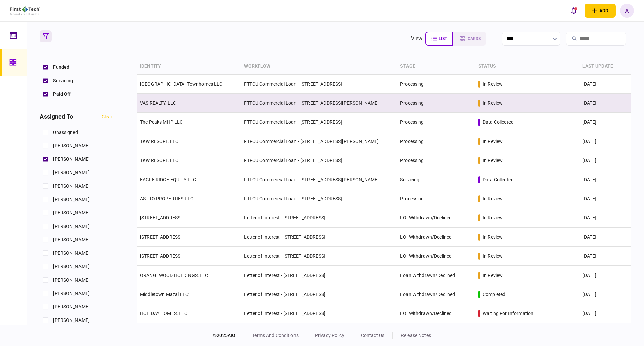  I want to click on div: completed, so click(494, 294).